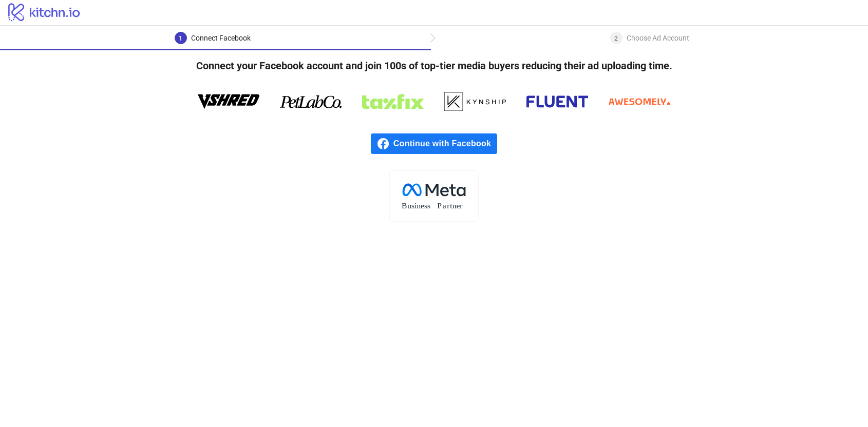 This screenshot has height=427, width=868. Describe the element at coordinates (449, 205) in the screenshot. I see `tspan: r` at that location.